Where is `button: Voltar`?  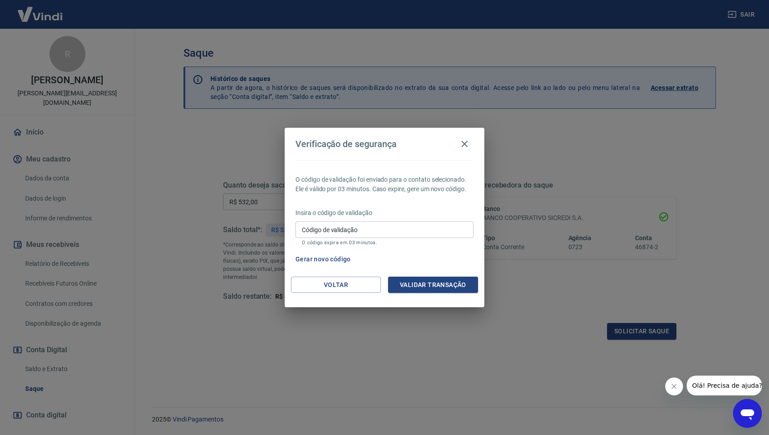 button: Voltar is located at coordinates (336, 285).